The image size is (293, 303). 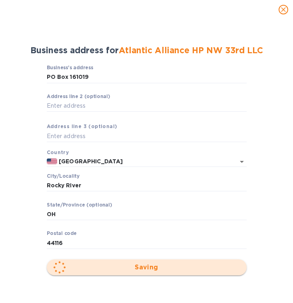 What do you see at coordinates (140, 161) in the screenshot?
I see `input: Enter сountry` at bounding box center [140, 161].